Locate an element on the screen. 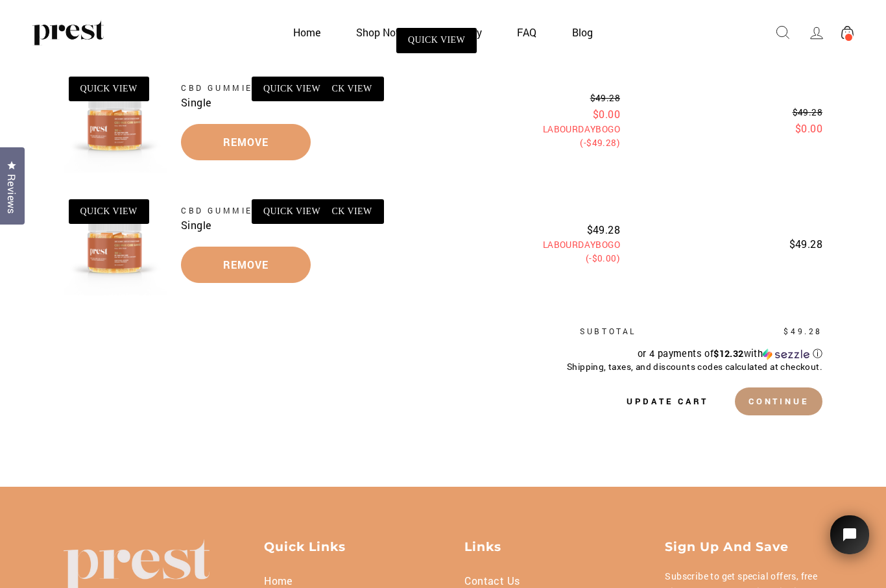 The height and width of the screenshot is (588, 886). p: $49.28 is located at coordinates (729, 331).